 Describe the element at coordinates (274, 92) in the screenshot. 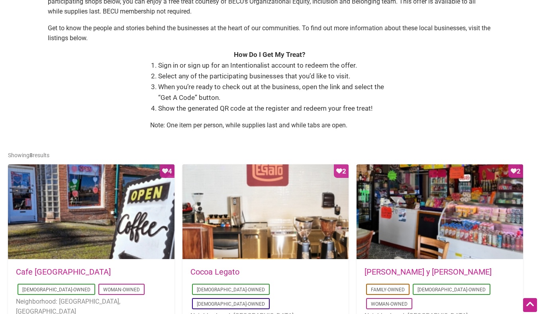

I see `li: When you’re ready to check out at the business, open the link and select the “Get A Code” button.` at that location.